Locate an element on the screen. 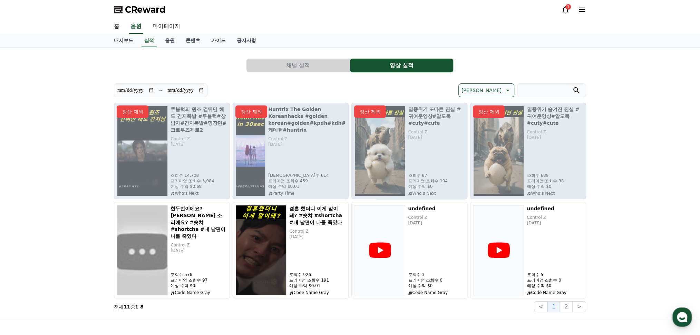  button: 2 is located at coordinates (566, 307).